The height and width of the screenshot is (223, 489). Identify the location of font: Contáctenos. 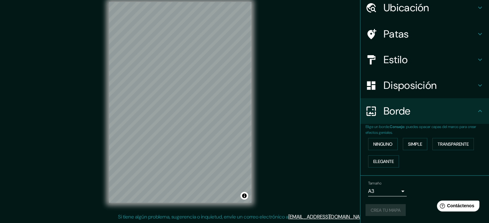
(29, 8).